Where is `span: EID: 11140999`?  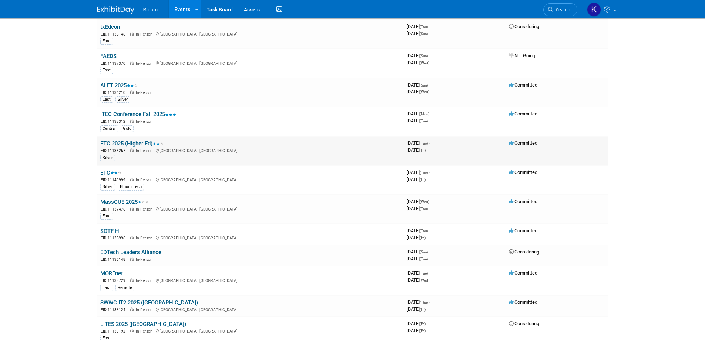
span: EID: 11140999 is located at coordinates (114, 180).